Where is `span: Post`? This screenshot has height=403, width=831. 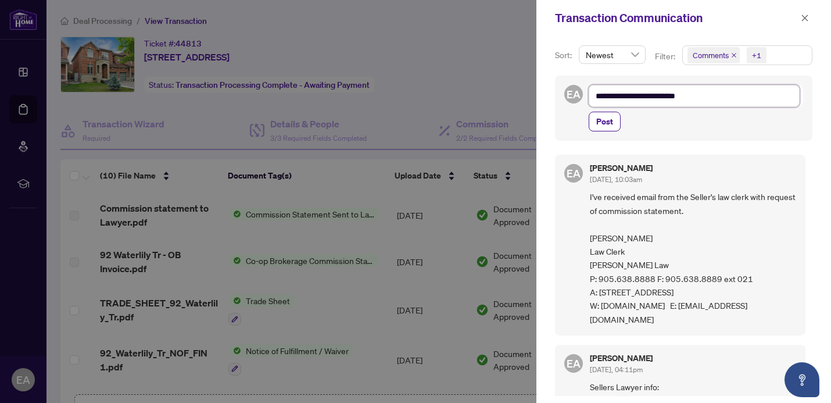 span: Post is located at coordinates (604, 121).